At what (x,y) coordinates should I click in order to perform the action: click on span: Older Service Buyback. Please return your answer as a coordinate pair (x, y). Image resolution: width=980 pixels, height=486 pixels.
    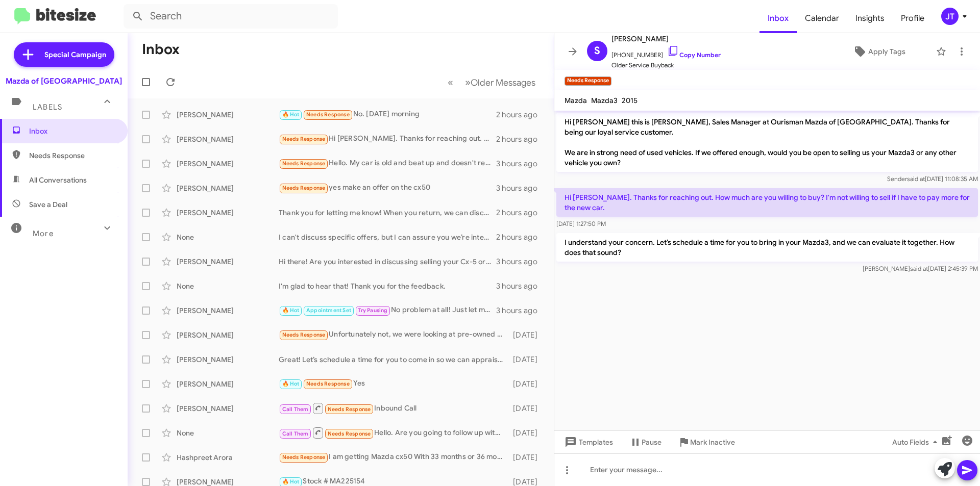
    Looking at the image, I should click on (666, 66).